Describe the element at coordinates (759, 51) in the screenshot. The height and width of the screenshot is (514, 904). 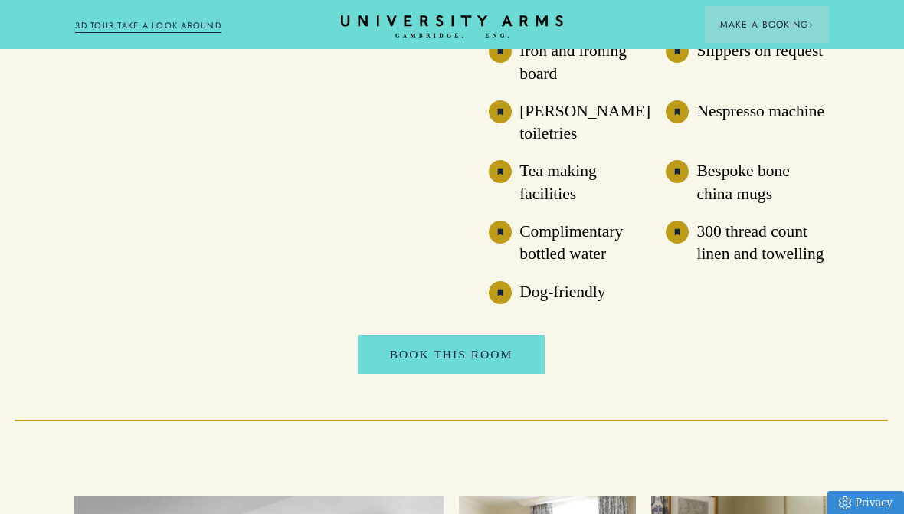
I see `h3: Slippers on request` at that location.